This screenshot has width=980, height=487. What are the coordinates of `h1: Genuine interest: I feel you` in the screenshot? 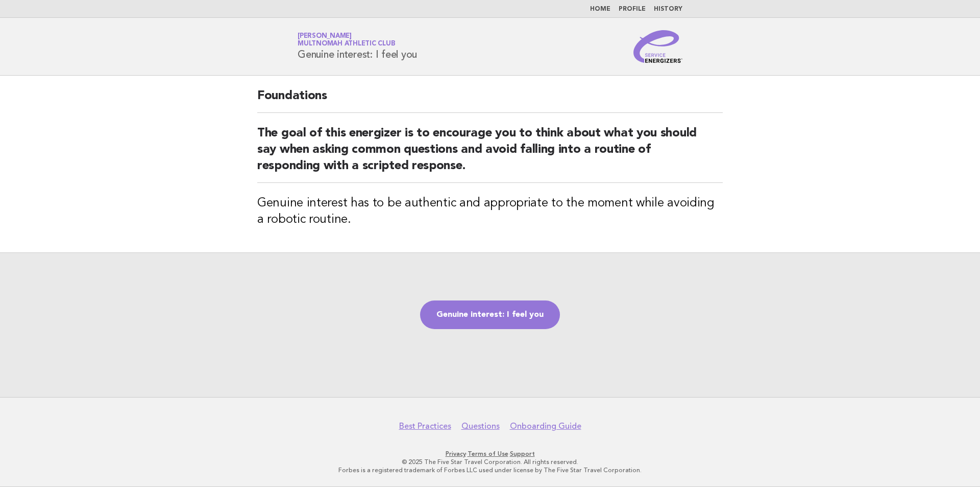 It's located at (357, 47).